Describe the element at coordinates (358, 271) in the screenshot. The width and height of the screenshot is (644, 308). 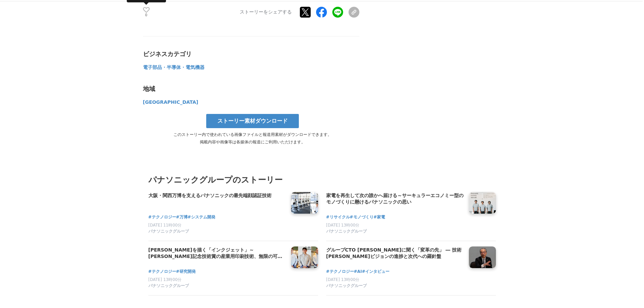
I see `span: #AI` at that location.